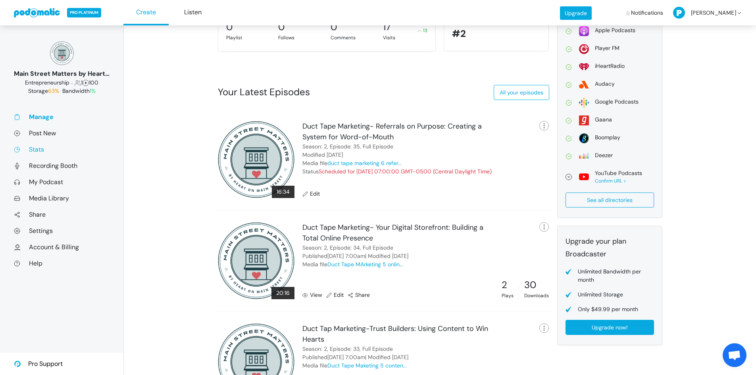  Describe the element at coordinates (397, 171) in the screenshot. I see `div: Status` at that location.